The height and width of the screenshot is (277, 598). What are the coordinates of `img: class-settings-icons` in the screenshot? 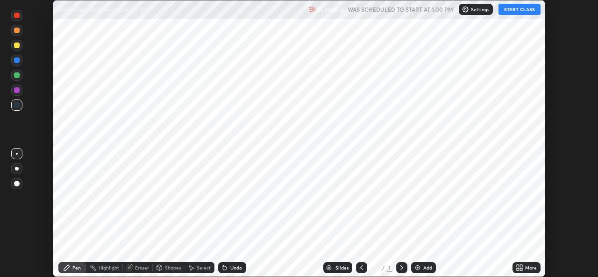 It's located at (465, 9).